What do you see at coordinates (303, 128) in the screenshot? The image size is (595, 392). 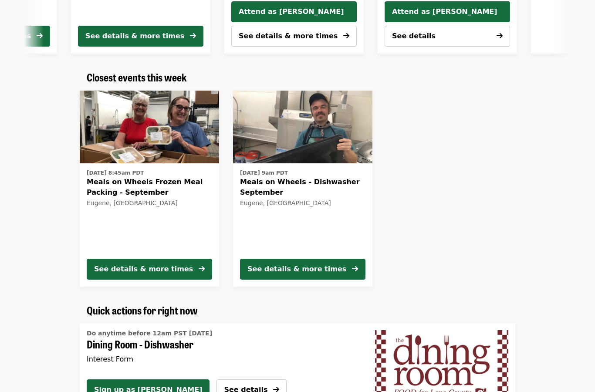 I see `img: Meals on Wheels - Dishwasher September organized by FOOD For Lane County` at bounding box center [303, 128].